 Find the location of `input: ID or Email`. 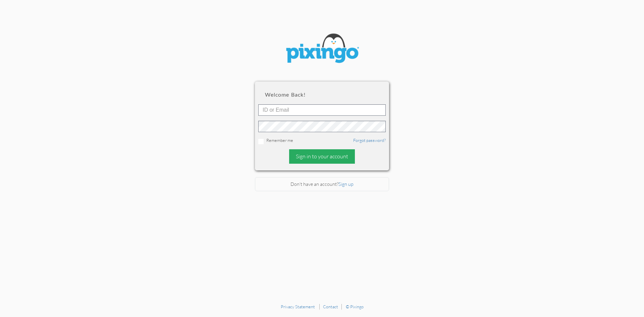

input: ID or Email is located at coordinates (322, 110).